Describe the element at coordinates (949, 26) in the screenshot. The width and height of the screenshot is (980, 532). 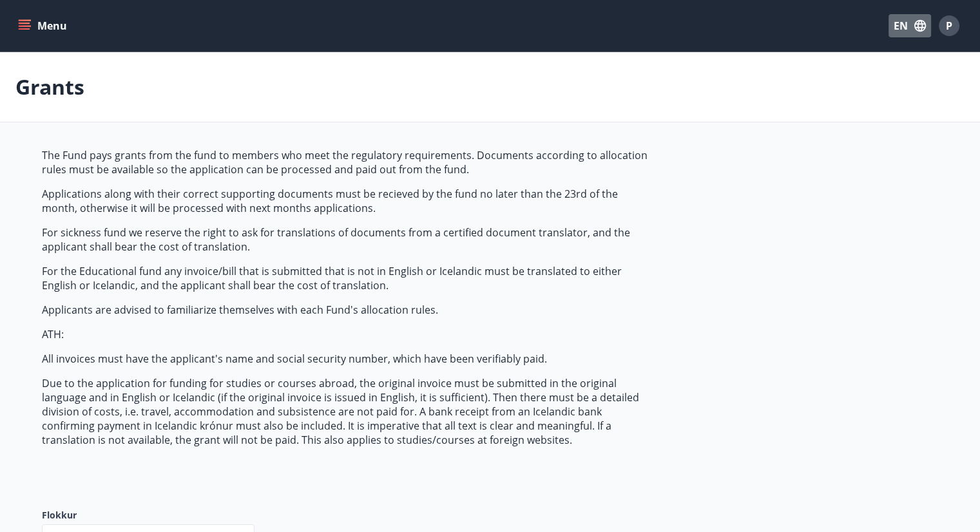
I see `span: P` at that location.